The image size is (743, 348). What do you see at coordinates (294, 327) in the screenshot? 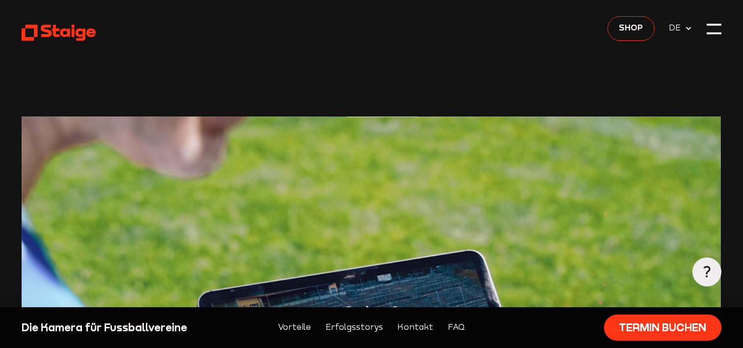
I see `a: Vorteile` at bounding box center [294, 327].